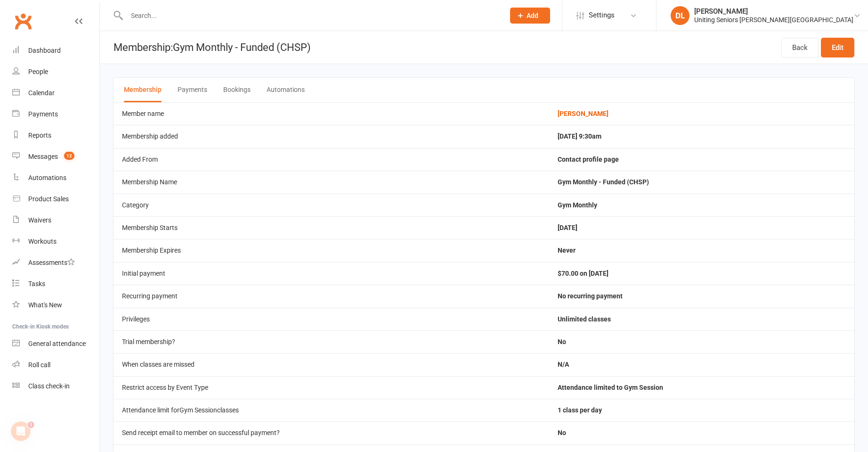 This screenshot has height=452, width=868. What do you see at coordinates (55, 220) in the screenshot?
I see `a: Waivers` at bounding box center [55, 220].